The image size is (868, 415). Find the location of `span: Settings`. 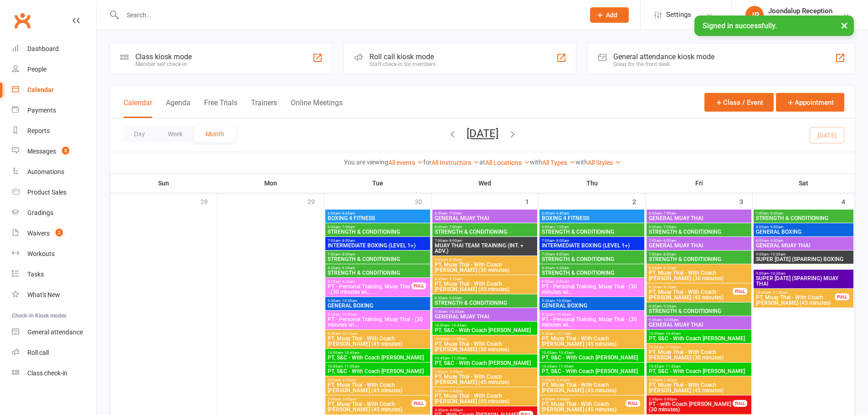

span: Settings is located at coordinates (678, 15).